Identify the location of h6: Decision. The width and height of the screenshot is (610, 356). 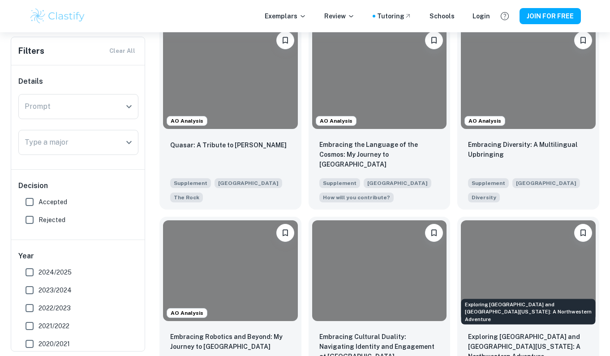
(78, 186).